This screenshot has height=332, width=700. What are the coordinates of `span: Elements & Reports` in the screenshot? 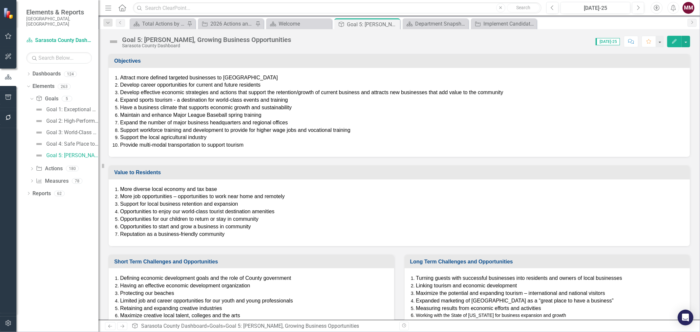 It's located at (59, 12).